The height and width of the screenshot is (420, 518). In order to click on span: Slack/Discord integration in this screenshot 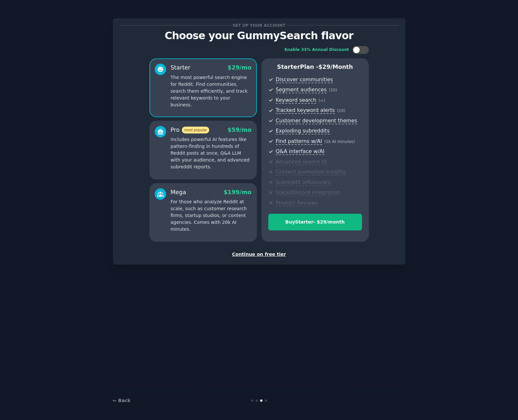, I will do `click(308, 192)`.